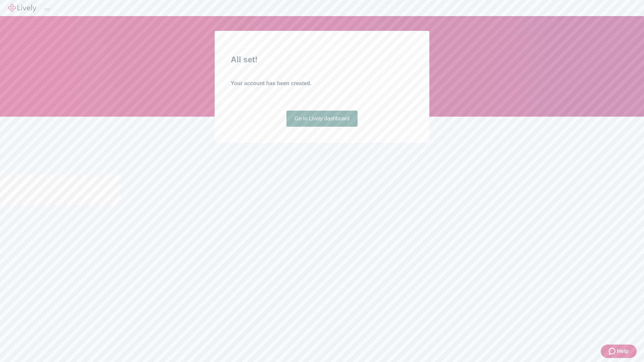  Describe the element at coordinates (322, 84) in the screenshot. I see `h4: Your account has been created.` at that location.